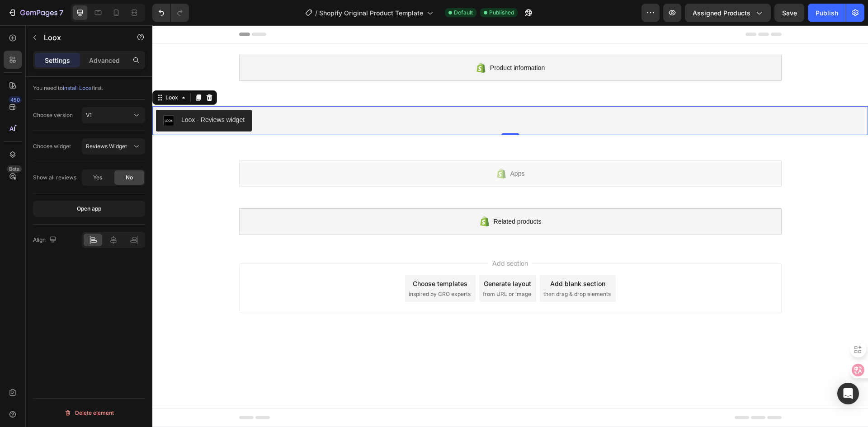 Image resolution: width=868 pixels, height=427 pixels. What do you see at coordinates (827, 13) in the screenshot?
I see `button: Publish` at bounding box center [827, 13].